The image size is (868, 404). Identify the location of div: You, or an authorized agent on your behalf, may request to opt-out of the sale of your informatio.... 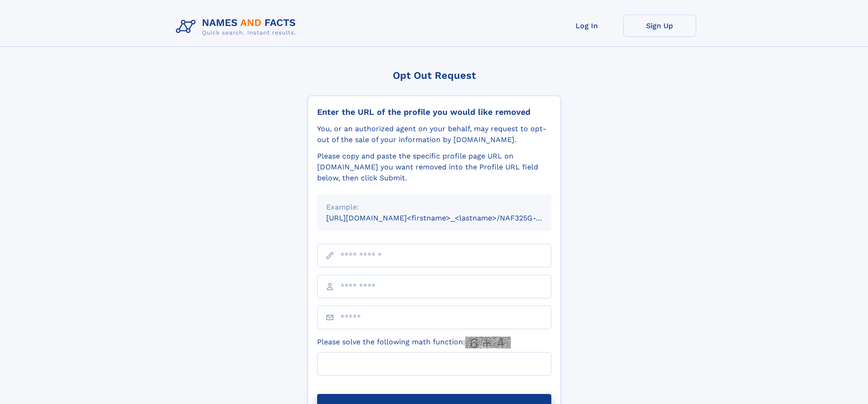
(434, 134).